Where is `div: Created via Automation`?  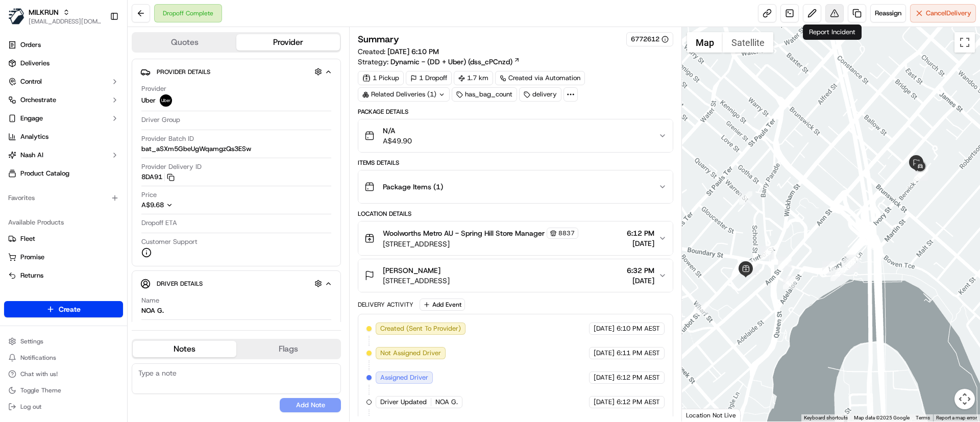
div: Created via Automation is located at coordinates (540, 78).